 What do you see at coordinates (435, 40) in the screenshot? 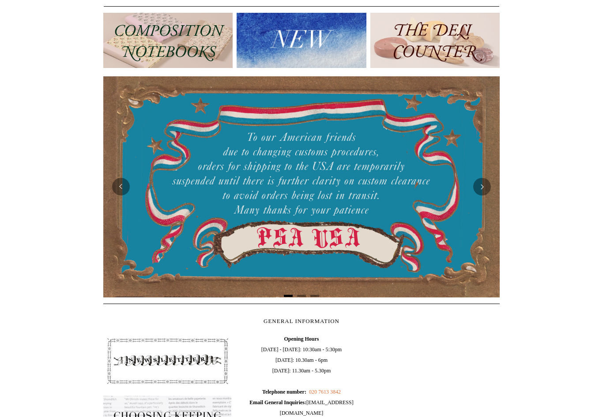
I see `a: The Deli Counter` at bounding box center [435, 40].